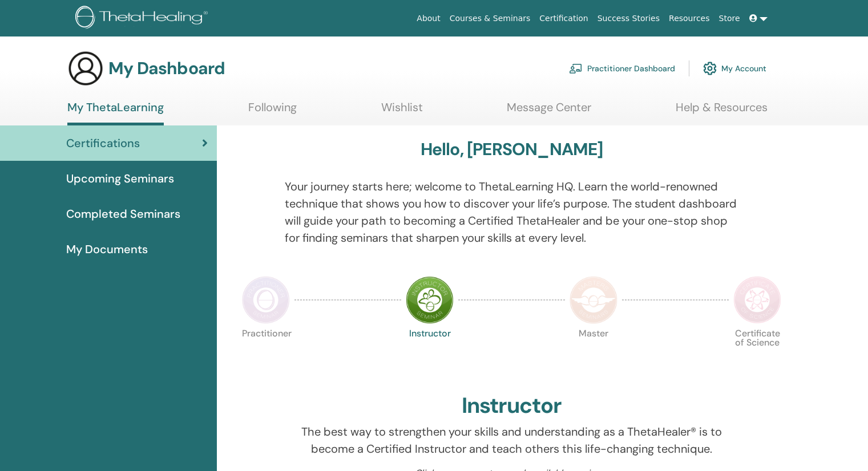 This screenshot has height=471, width=868. What do you see at coordinates (757, 353) in the screenshot?
I see `p: Certificate of Science` at bounding box center [757, 353].